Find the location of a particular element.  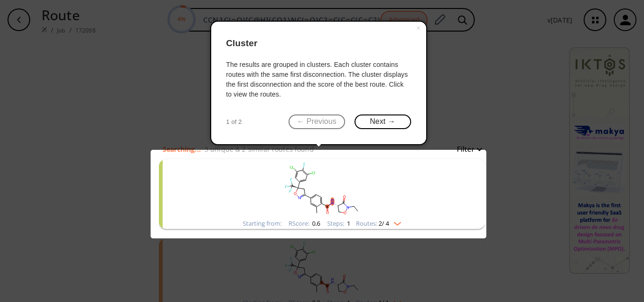

button: Close is located at coordinates (418, 28).